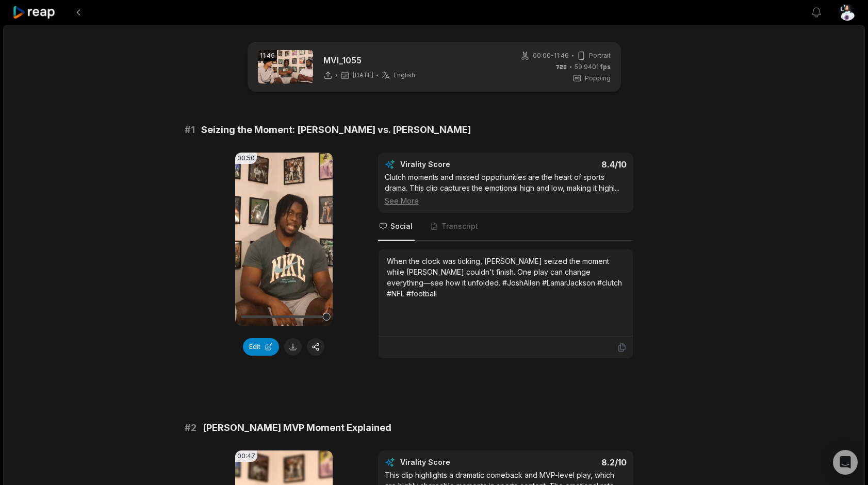 This screenshot has width=868, height=485. What do you see at coordinates (571, 462) in the screenshot?
I see `div: 8.2 /10` at bounding box center [571, 462].